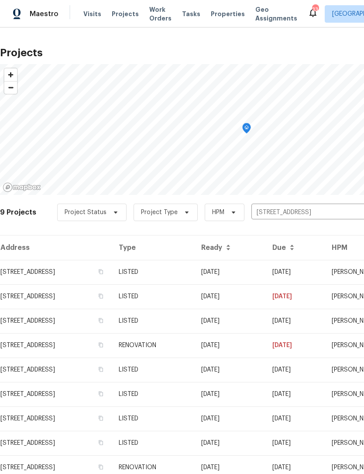 The height and width of the screenshot is (474, 364). Describe the element at coordinates (86, 213) in the screenshot. I see `span: Project Status` at that location.